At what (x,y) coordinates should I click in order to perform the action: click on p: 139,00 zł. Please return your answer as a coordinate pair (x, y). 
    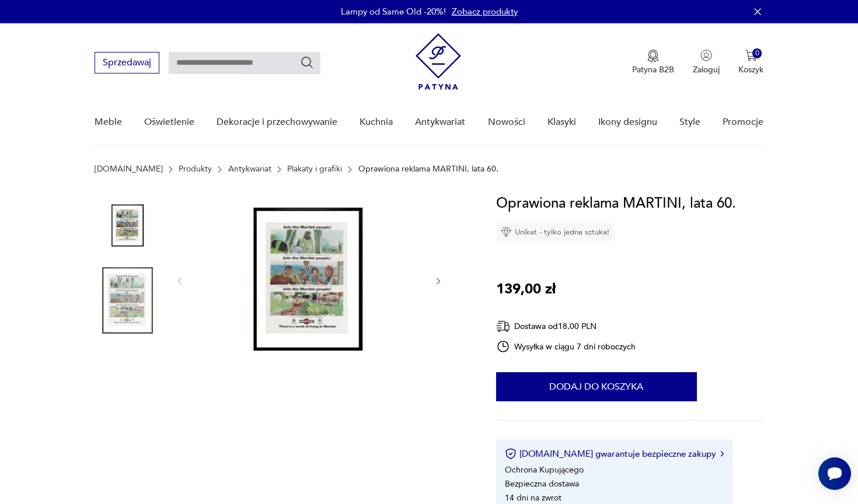
    Looking at the image, I should click on (526, 289).